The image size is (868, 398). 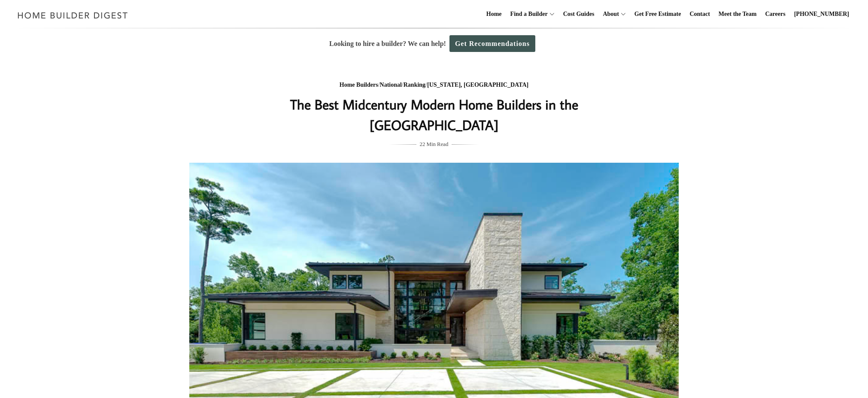 What do you see at coordinates (414, 85) in the screenshot?
I see `a: Ranking` at bounding box center [414, 85].